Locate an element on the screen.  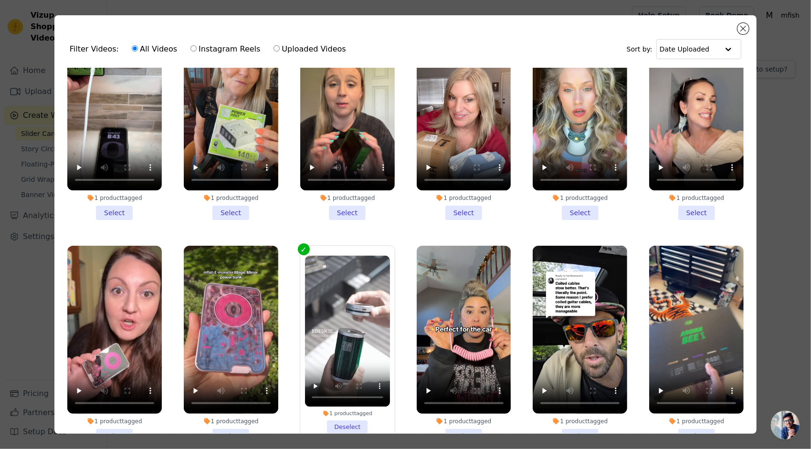
a: 开放式聊天 is located at coordinates (785, 425).